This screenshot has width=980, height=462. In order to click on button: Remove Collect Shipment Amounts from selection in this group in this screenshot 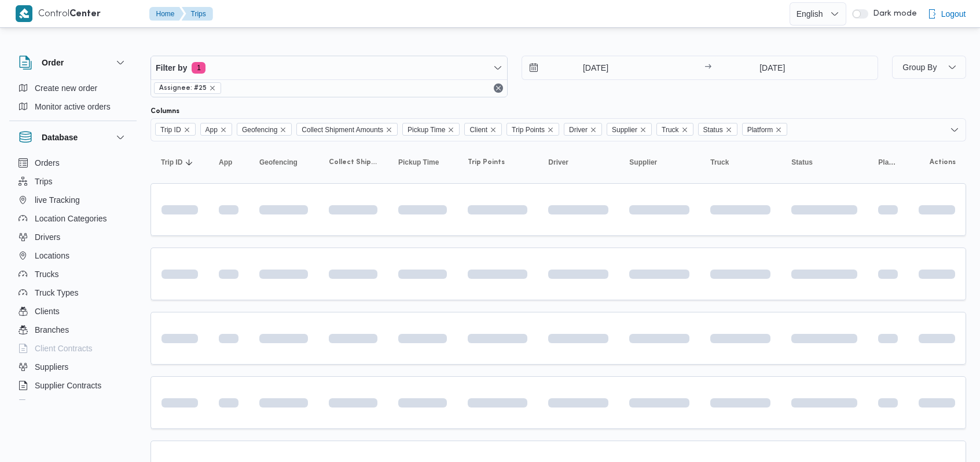, I will do `click(389, 130)`.